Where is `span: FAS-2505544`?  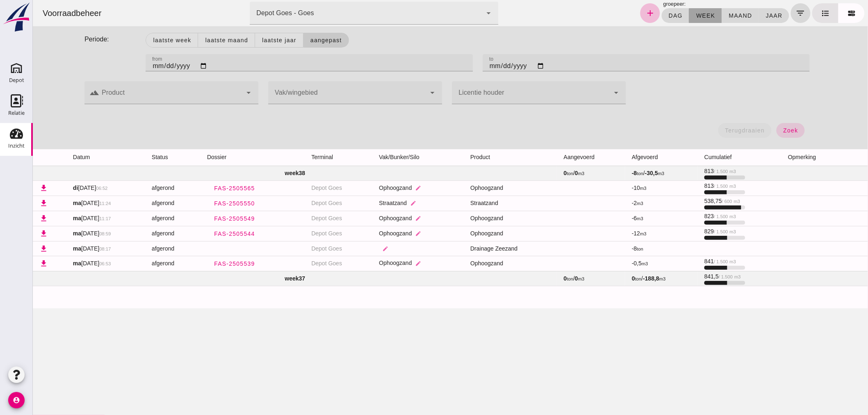
span: FAS-2505544 is located at coordinates (201, 234).